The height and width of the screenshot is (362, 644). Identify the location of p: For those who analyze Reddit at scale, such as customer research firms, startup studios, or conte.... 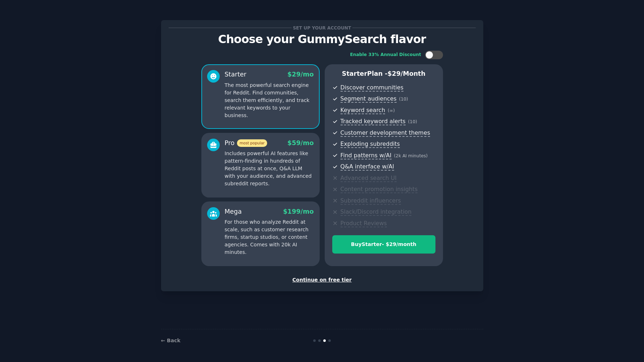
(269, 237).